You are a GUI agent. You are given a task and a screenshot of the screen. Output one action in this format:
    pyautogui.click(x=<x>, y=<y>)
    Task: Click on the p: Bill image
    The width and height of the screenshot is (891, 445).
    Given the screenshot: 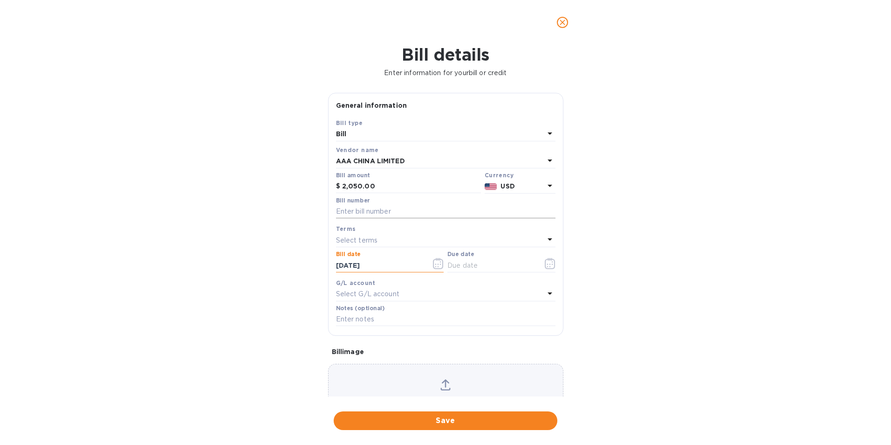 What is the action you would take?
    pyautogui.click(x=446, y=351)
    